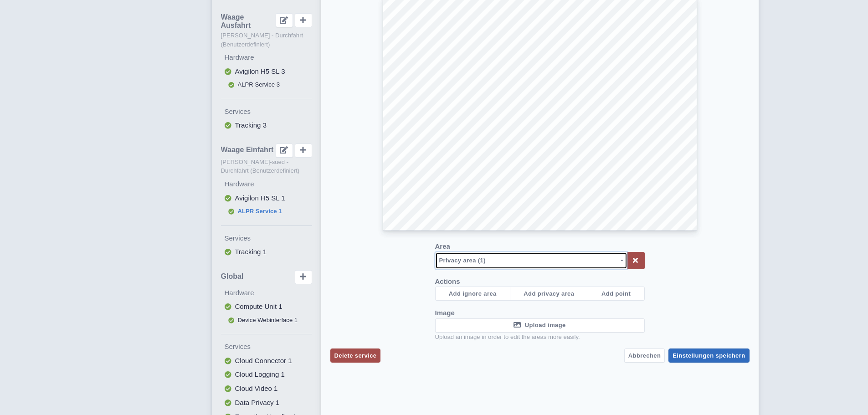 The width and height of the screenshot is (868, 415). Describe the element at coordinates (267, 403) in the screenshot. I see `button: Data Privacy 1` at that location.